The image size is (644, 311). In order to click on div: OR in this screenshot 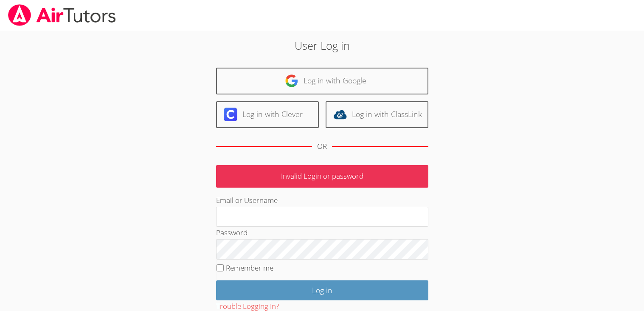, I will do `click(322, 146)`.